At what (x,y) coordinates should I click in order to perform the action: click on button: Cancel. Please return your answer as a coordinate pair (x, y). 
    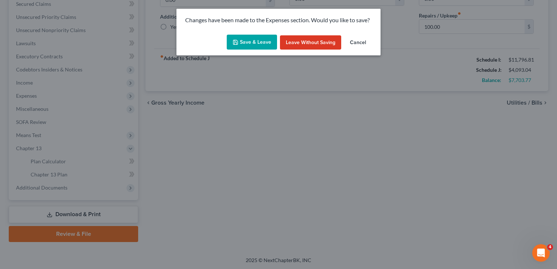
    Looking at the image, I should click on (358, 43).